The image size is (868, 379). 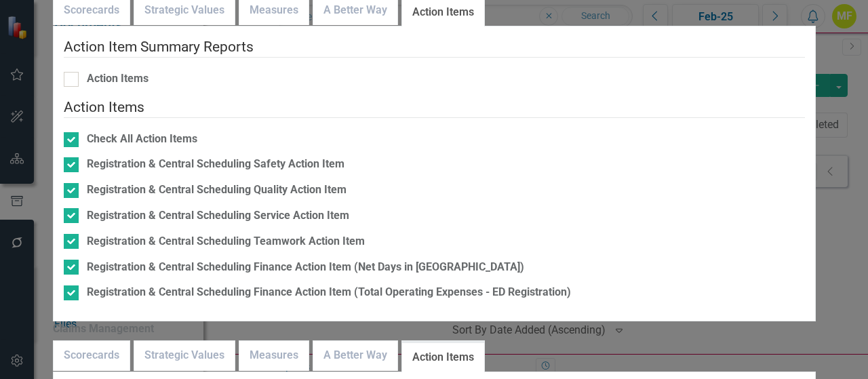 I want to click on div: Check All Action Items, so click(x=142, y=139).